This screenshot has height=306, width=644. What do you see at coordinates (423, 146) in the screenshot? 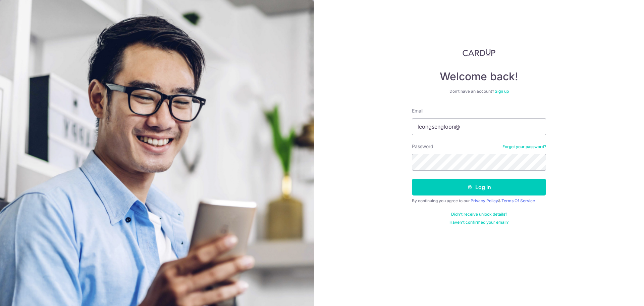
I see `label: Password` at bounding box center [423, 146].